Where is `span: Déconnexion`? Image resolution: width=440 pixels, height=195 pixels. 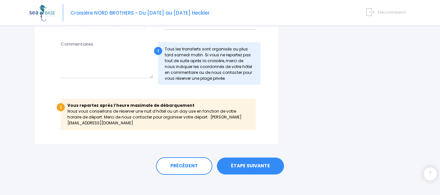 span: Déconnexion is located at coordinates (392, 12).